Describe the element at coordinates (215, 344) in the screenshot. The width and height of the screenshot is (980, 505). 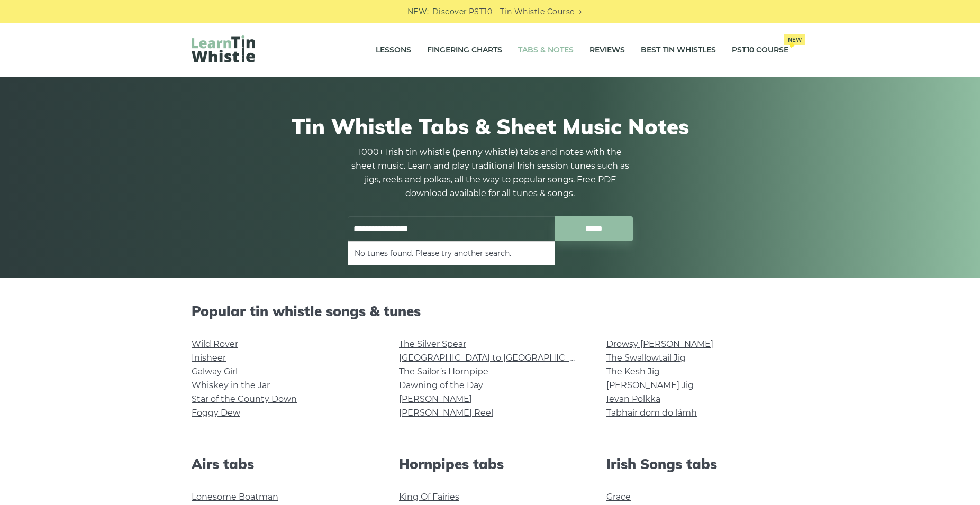
I see `a: Wild Rover` at that location.